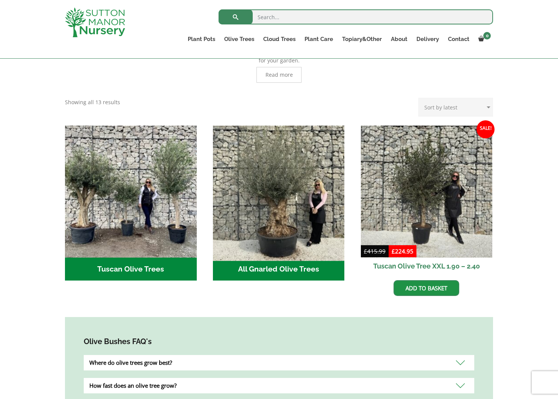 The width and height of the screenshot is (558, 399). Describe the element at coordinates (375, 251) in the screenshot. I see `bdi: 415.99` at that location.